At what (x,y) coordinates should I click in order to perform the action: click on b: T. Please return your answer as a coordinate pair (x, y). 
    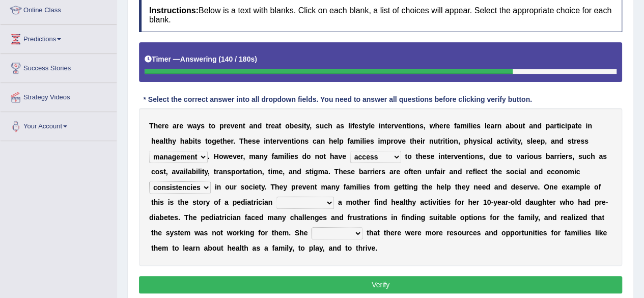
    Looking at the image, I should click on (151, 125).